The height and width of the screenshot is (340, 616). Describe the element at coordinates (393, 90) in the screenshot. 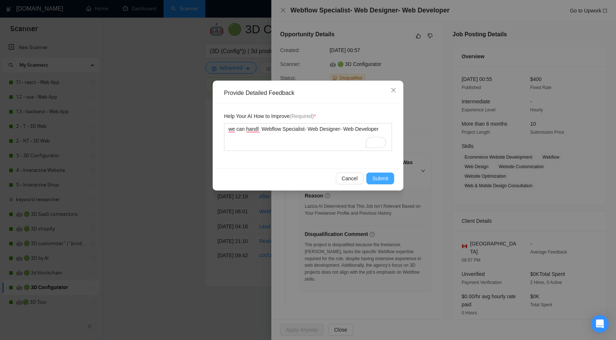

I see `span: close` at that location.